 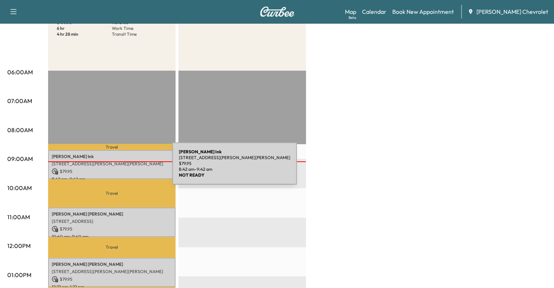 I want to click on p: Transit Time, so click(x=139, y=34).